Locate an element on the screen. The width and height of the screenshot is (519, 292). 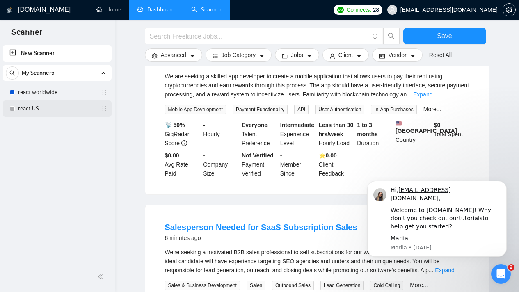
span: Scanner is located at coordinates (27, 35).